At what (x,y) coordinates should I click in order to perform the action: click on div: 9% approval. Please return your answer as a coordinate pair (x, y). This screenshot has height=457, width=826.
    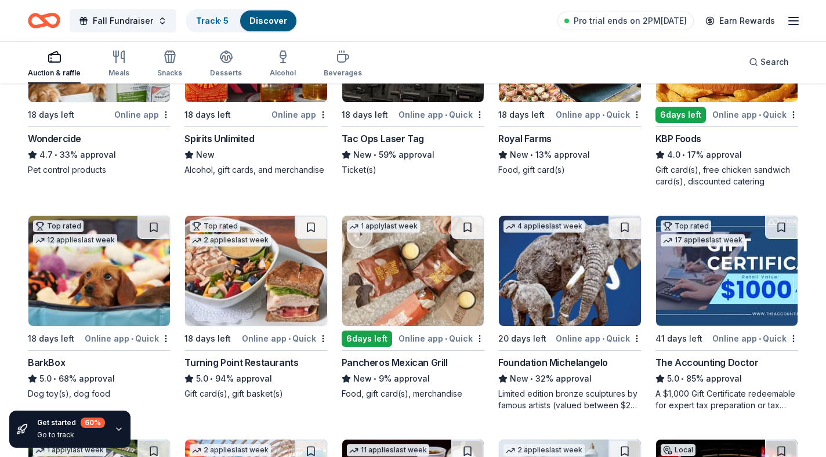
    Looking at the image, I should click on (413, 379).